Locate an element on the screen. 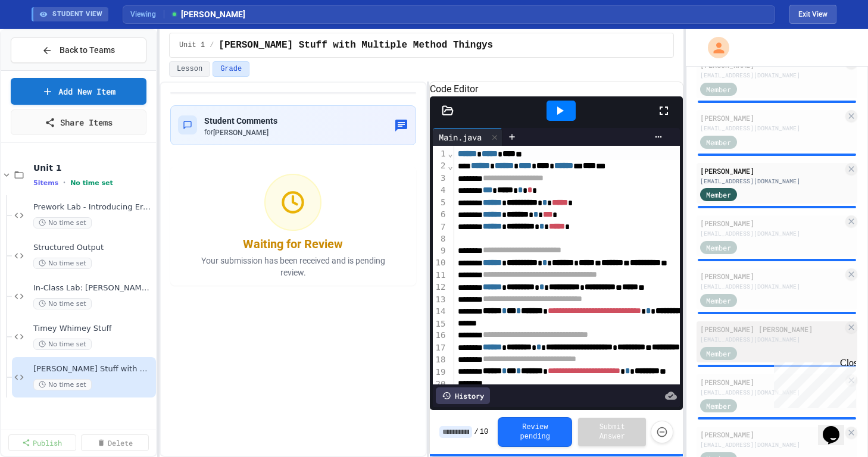 Image resolution: width=868 pixels, height=457 pixels. a: Share Items is located at coordinates (78, 122).